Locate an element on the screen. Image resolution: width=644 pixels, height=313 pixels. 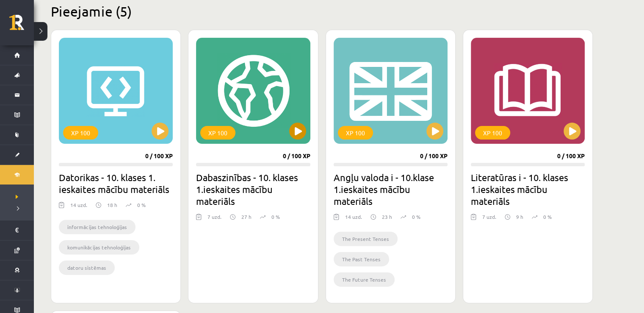
p: 23 h is located at coordinates (387, 216).